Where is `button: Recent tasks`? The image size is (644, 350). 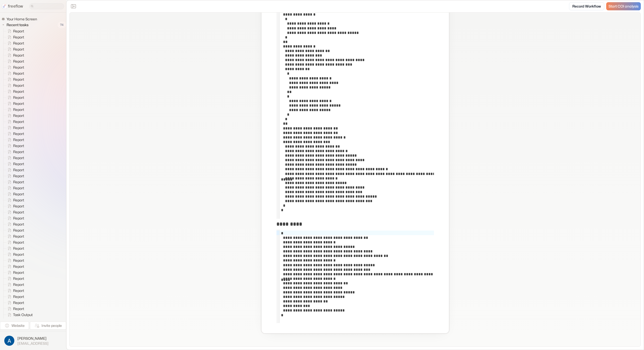
button: Recent tasks is located at coordinates (16, 25).